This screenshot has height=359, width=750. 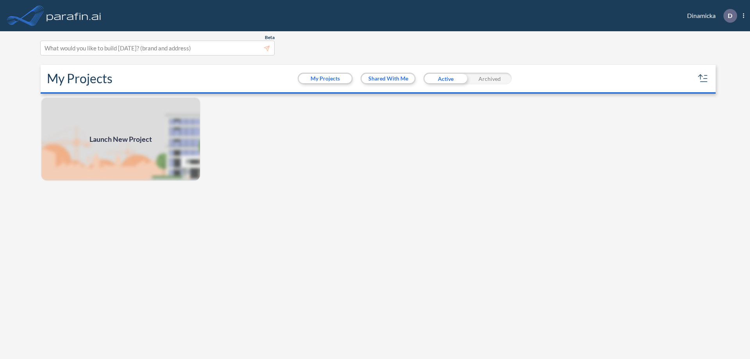 What do you see at coordinates (121, 139) in the screenshot?
I see `img: add` at bounding box center [121, 139].